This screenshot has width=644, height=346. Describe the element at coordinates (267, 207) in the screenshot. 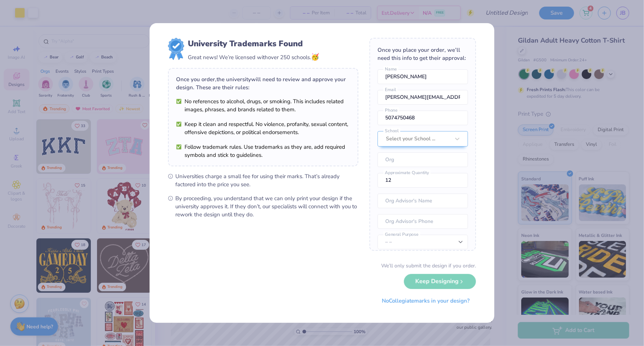

I see `span: By proceeding, you understand that we can only print your design if the university approves it. I...` at that location.